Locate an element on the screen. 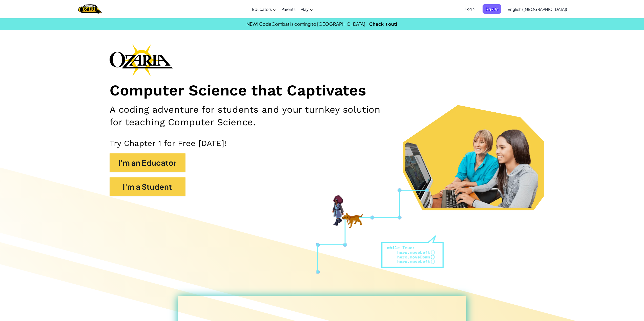 This screenshot has width=644, height=321. span: Login is located at coordinates (470, 9).